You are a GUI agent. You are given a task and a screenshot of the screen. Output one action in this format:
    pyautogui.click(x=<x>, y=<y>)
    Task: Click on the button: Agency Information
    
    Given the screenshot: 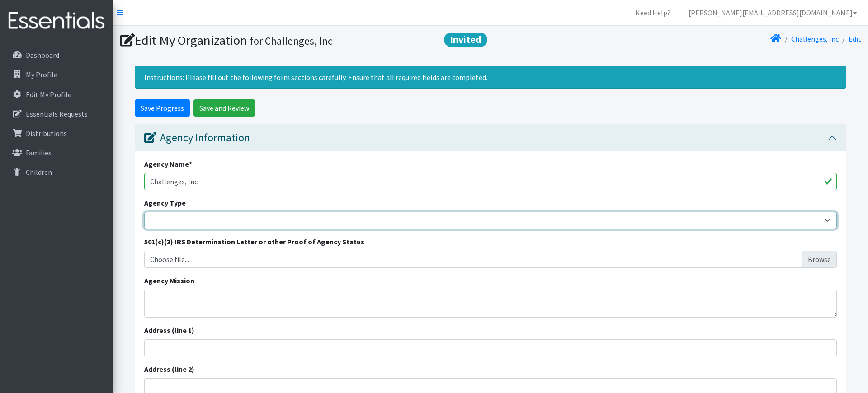 What is the action you would take?
    pyautogui.click(x=490, y=138)
    